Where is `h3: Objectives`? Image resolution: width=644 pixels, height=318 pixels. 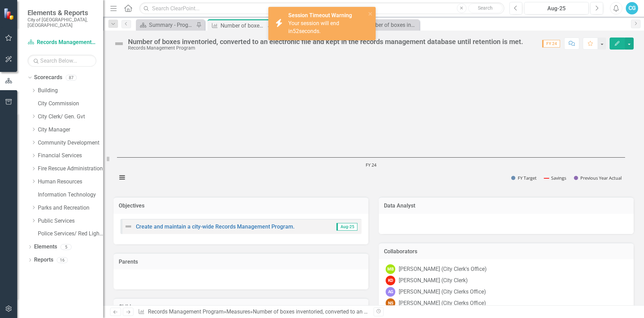 h3: Objectives is located at coordinates (241, 206).